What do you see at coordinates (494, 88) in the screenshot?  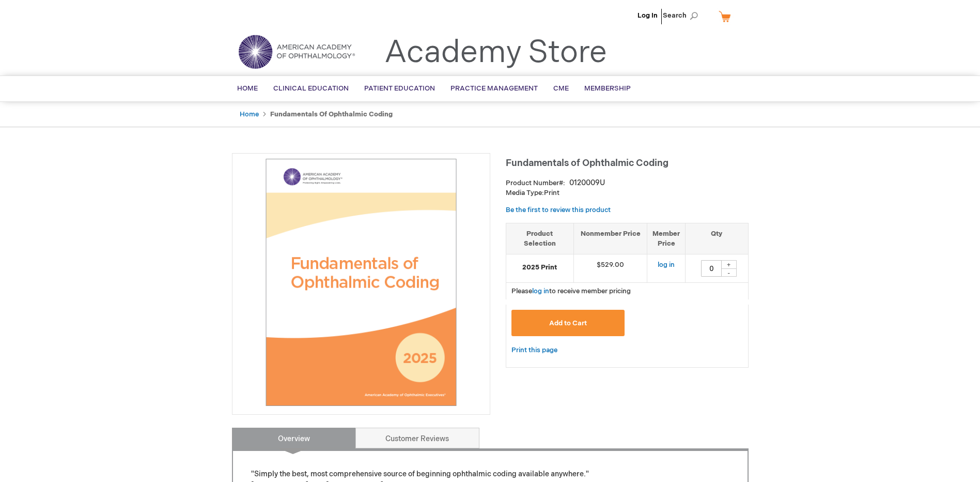 I see `span: Practice Management` at bounding box center [494, 88].